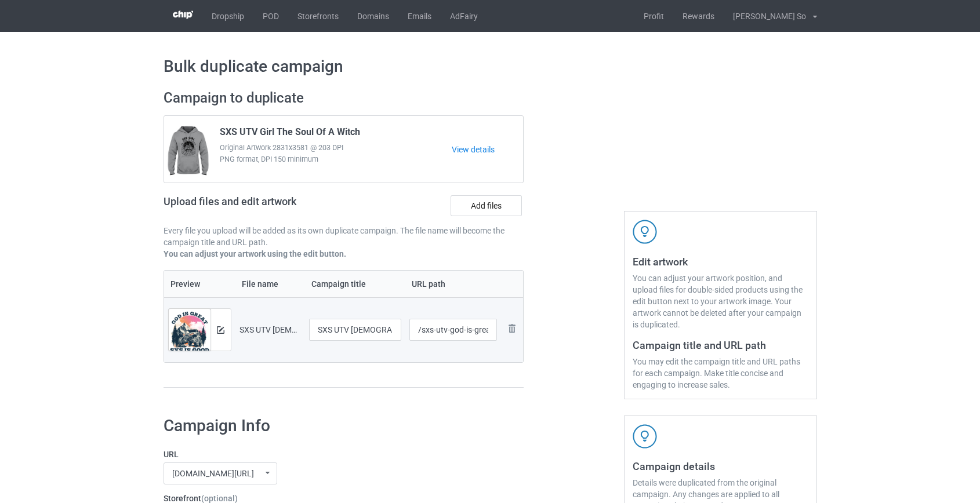  What do you see at coordinates (336, 148) in the screenshot?
I see `span: Original Artwork 2831x3581 @ 203 DPI` at bounding box center [336, 148].